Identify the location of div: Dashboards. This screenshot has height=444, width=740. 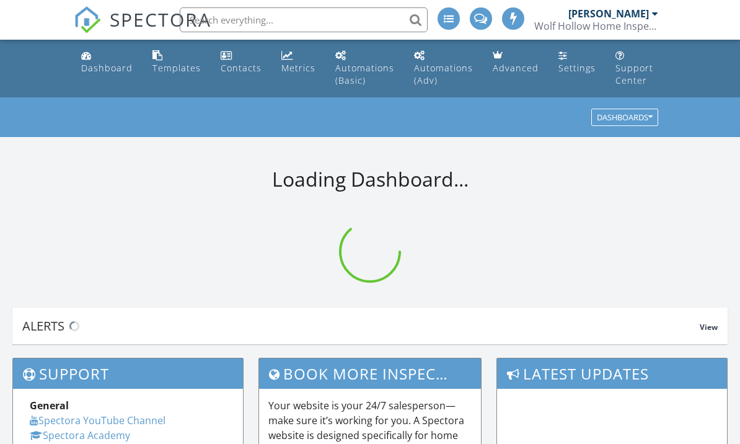
(624, 118).